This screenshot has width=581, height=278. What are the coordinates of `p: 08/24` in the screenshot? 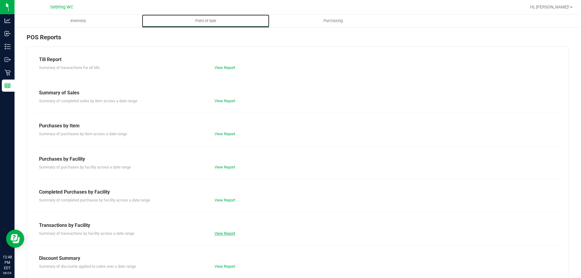 It's located at (7, 273).